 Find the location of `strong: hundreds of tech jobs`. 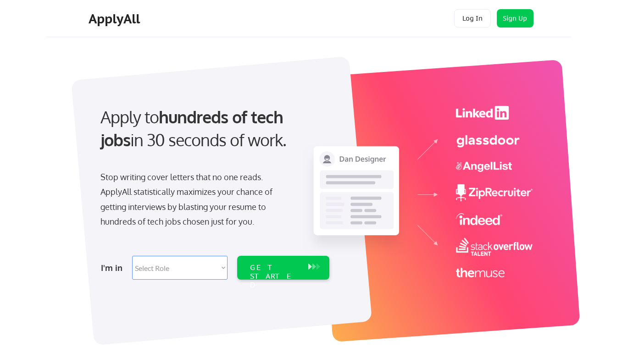

strong: hundreds of tech jobs is located at coordinates (193, 128).